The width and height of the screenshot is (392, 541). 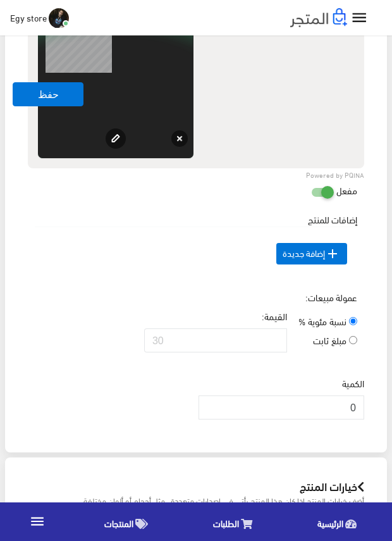 I want to click on a: Powered by PQINA, so click(x=336, y=175).